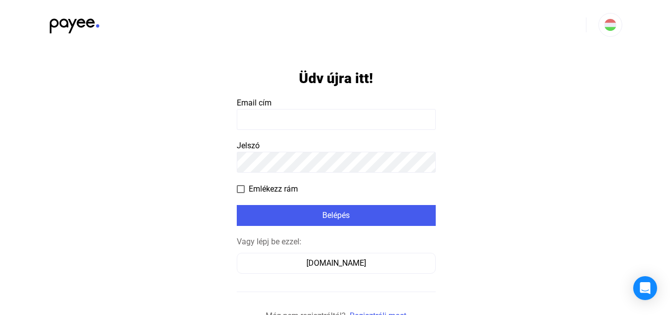 This screenshot has height=315, width=672. Describe the element at coordinates (611, 25) in the screenshot. I see `img: HU` at that location.